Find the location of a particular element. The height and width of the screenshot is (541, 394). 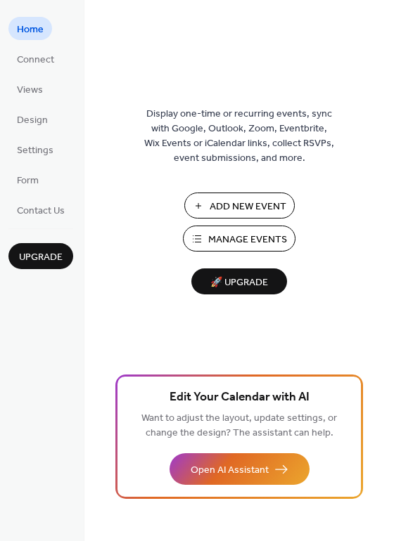

span: Connect is located at coordinates (35, 60).